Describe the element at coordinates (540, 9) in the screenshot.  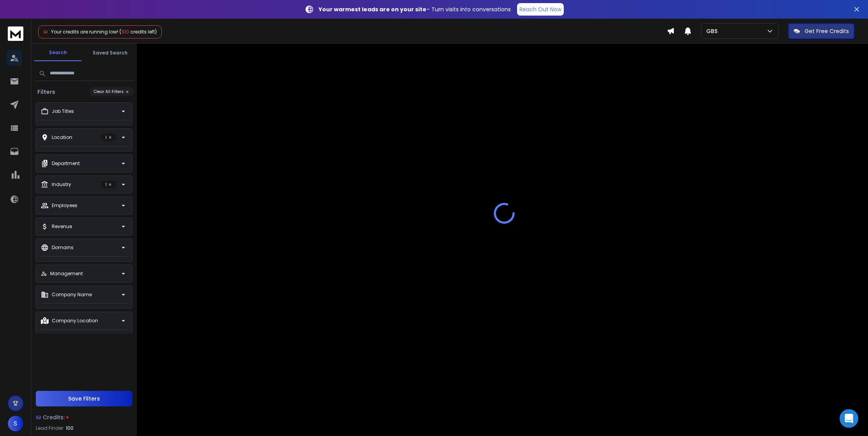
I see `p: Reach Out Now` at that location.